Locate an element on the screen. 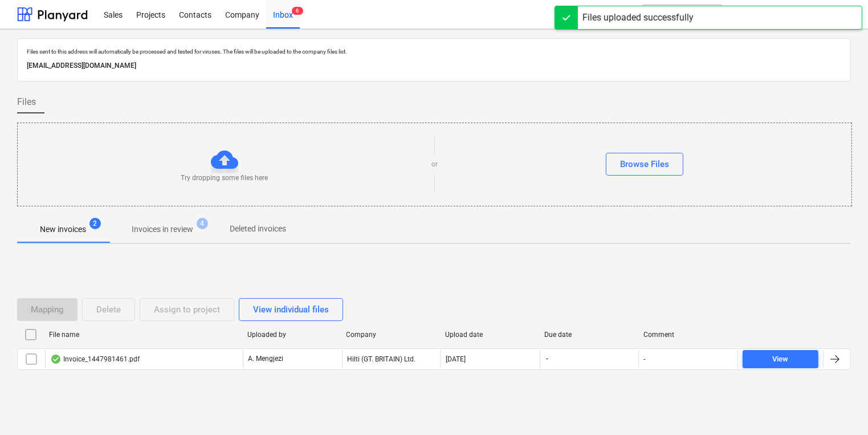 This screenshot has height=435, width=868. p: Try dropping some files here is located at coordinates (224, 178).